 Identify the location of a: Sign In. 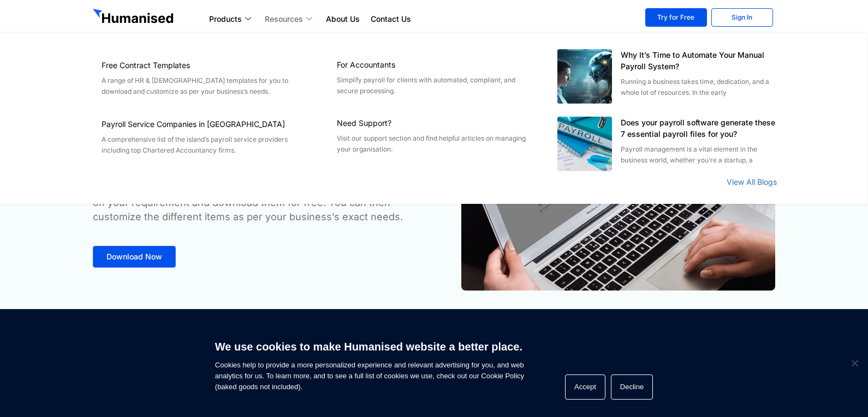
(742, 17).